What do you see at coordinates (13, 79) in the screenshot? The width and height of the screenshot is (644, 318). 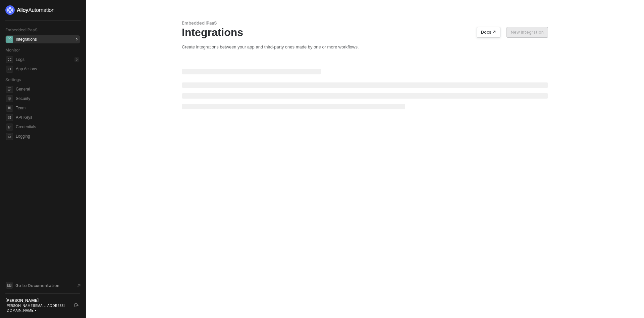 I see `span: Settings` at bounding box center [13, 79].